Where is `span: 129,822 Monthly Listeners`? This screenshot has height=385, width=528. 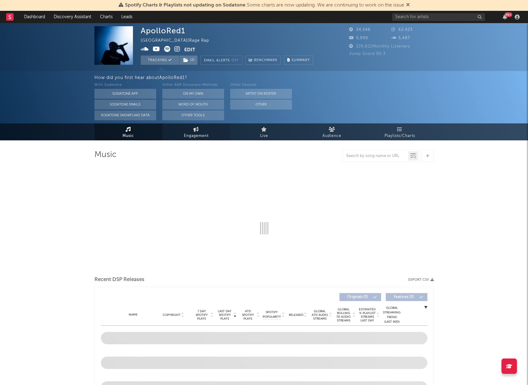 span: 129,822 Monthly Listeners is located at coordinates (379, 46).